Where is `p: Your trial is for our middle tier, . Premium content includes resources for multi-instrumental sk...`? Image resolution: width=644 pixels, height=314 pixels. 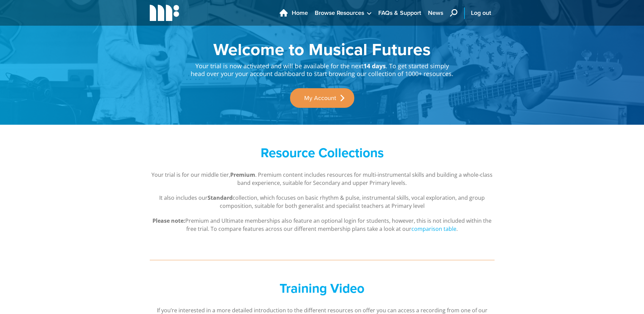 p: Your trial is for our middle tier, . Premium content includes resources for multi-instrumental sk... is located at coordinates (322, 179).